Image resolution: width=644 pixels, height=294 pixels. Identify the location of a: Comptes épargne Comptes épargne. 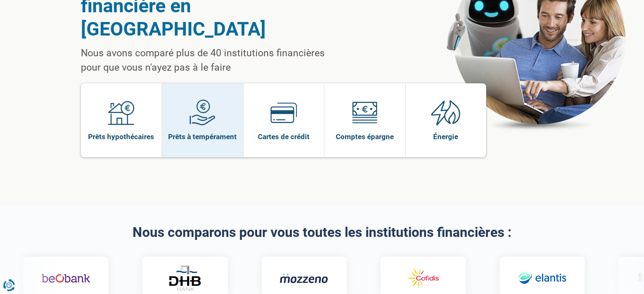
(365, 121).